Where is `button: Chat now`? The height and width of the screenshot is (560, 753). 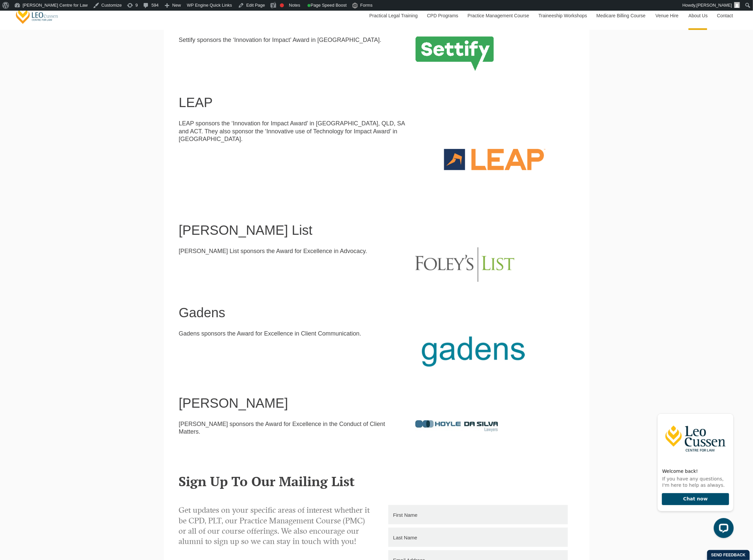
button: Chat now is located at coordinates (44, 98).